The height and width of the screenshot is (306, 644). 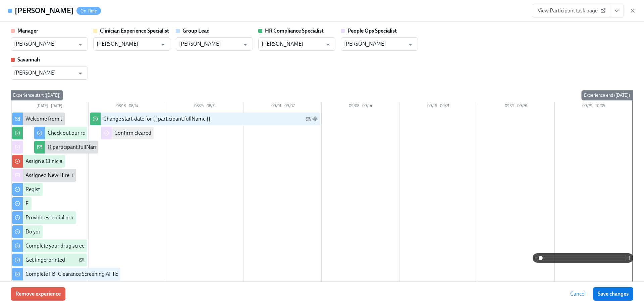 What do you see at coordinates (516, 107) in the screenshot?
I see `div: 09/22 – 09/28` at bounding box center [516, 107].